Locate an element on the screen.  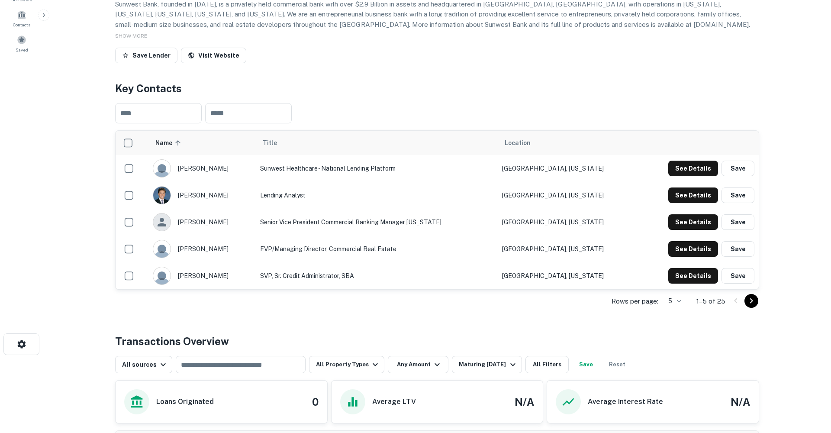
td: EVP/Managing Director, Commercial Real Estate is located at coordinates (377, 249).